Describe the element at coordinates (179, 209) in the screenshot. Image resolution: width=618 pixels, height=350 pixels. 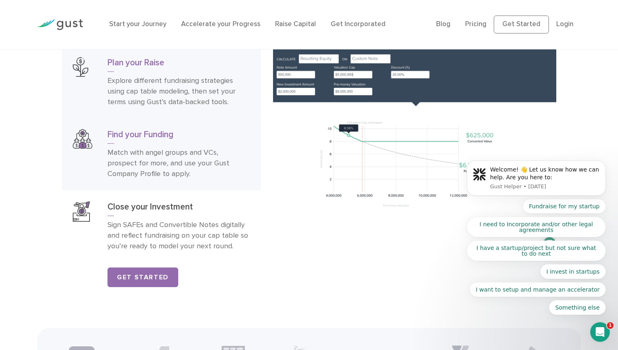
I see `h3: Close your Investment` at that location.